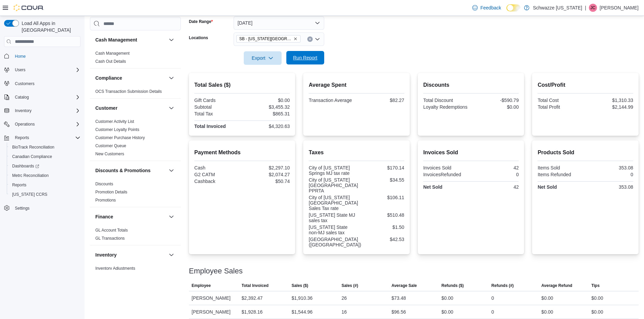  Describe the element at coordinates (242, 153) in the screenshot. I see `h2: Payment Methods` at that location.